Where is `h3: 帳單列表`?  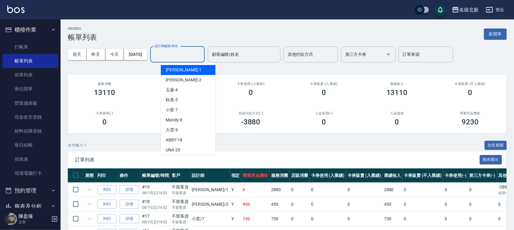
h3: 帳單列表 is located at coordinates (82, 37).